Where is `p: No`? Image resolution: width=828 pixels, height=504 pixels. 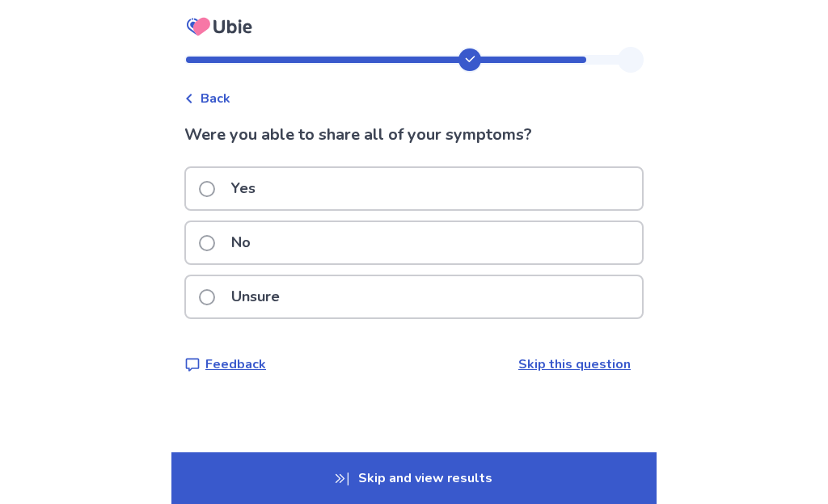 p: No is located at coordinates (241, 243).